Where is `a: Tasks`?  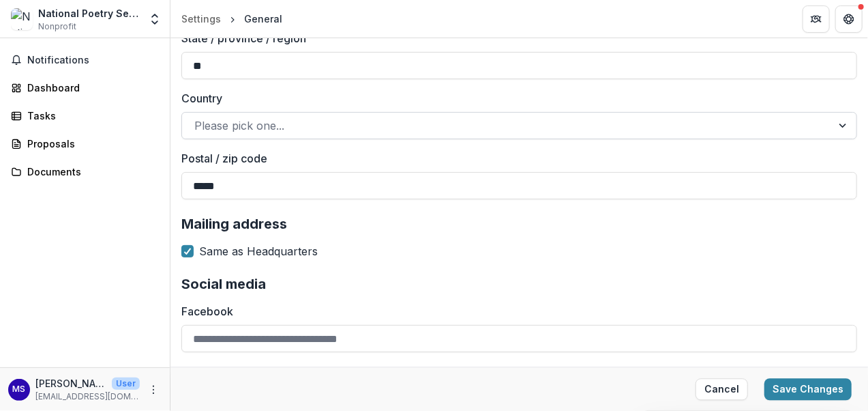 a: Tasks is located at coordinates (84, 115).